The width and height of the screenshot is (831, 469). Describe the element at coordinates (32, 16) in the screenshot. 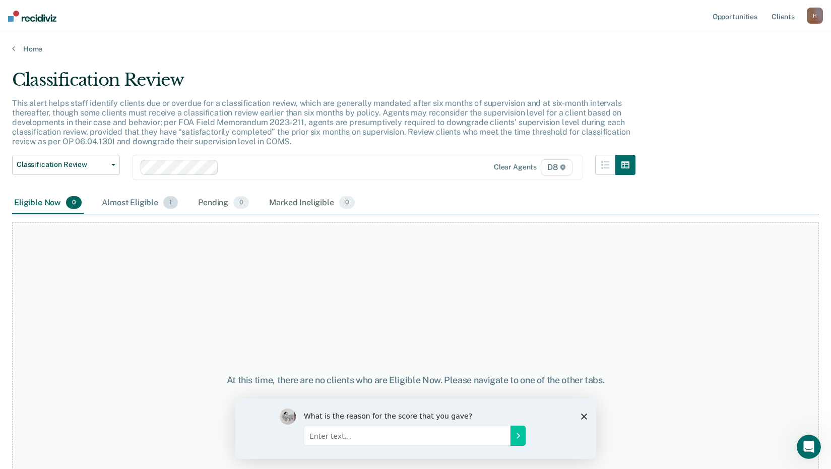

I see `img: Recidiviz` at that location.